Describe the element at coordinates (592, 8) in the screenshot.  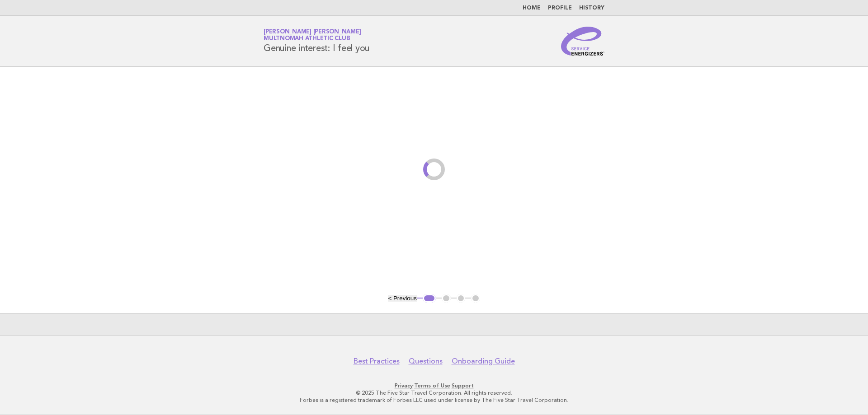
I see `a: History` at that location.